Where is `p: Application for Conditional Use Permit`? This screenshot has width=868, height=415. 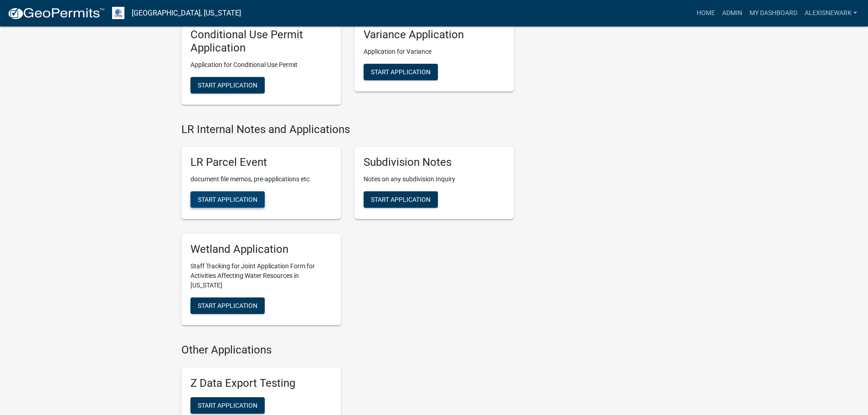 p: Application for Conditional Use Permit is located at coordinates (261, 65).